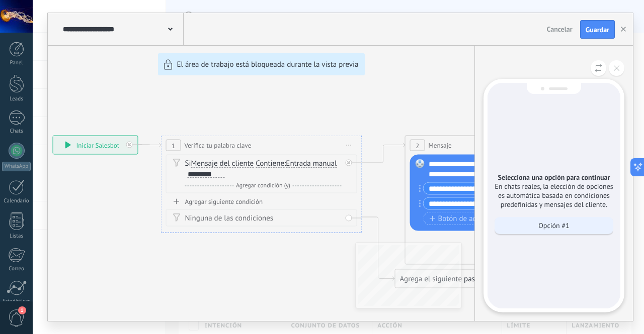 The height and width of the screenshot is (334, 644). I want to click on button: Guardar, so click(597, 30).